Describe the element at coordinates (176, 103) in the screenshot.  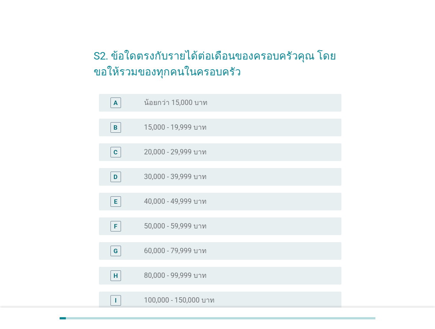
I see `label: น้อยกว่า 15,000 บาท` at that location.